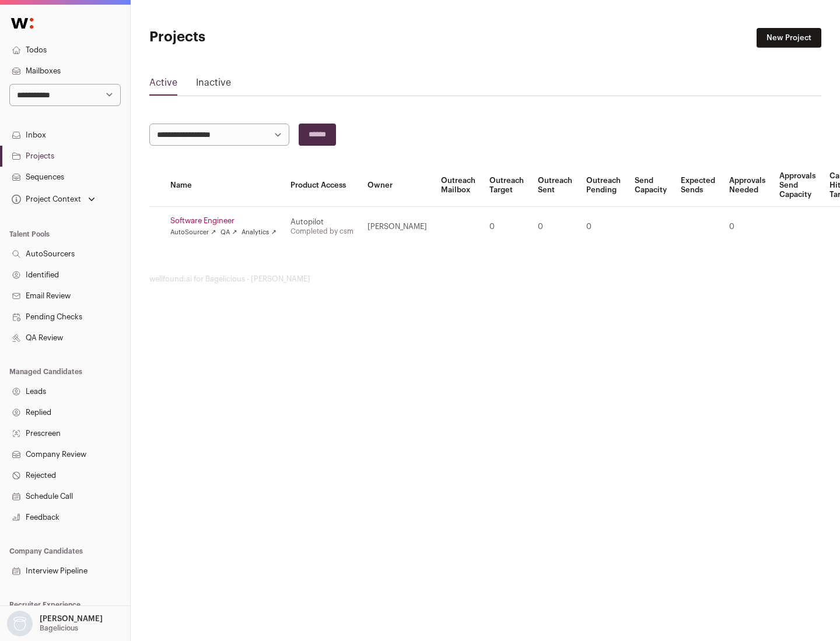  What do you see at coordinates (22, 24) in the screenshot?
I see `img: Wellfound` at bounding box center [22, 24].